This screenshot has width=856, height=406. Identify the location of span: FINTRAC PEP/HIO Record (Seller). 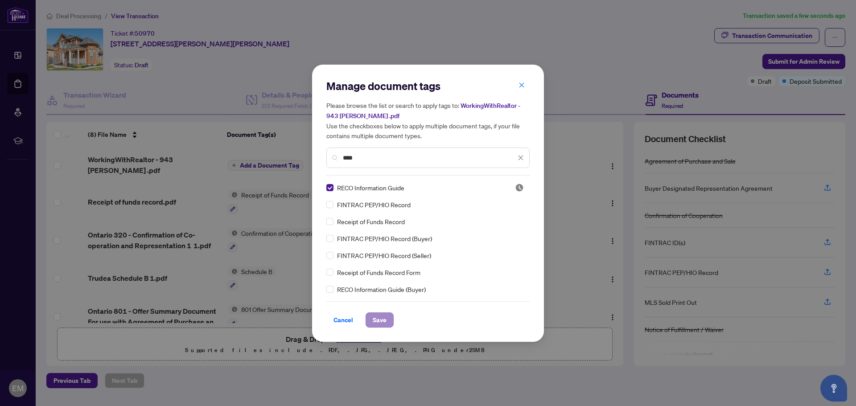
(384, 255).